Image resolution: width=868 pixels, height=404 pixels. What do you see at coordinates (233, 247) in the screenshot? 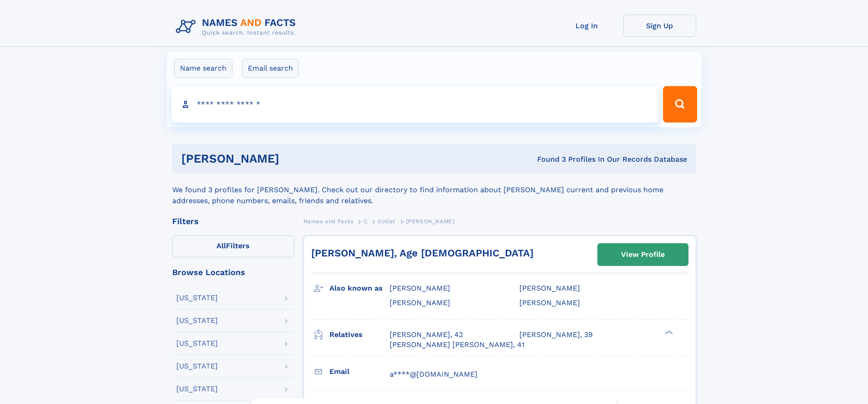
I see `label: Filters` at bounding box center [233, 247].